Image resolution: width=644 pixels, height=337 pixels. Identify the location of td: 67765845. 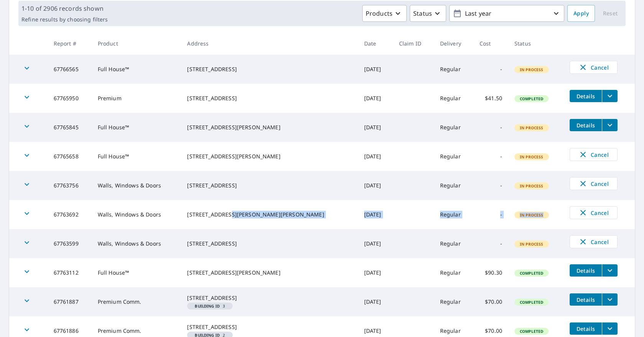
(70, 127).